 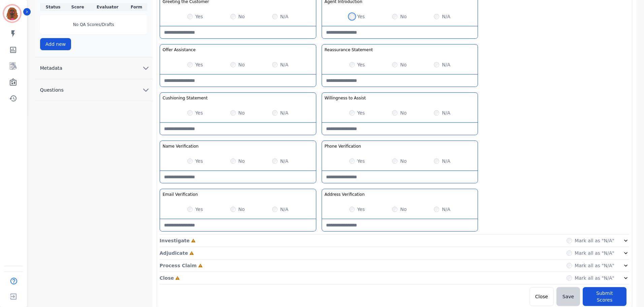 What do you see at coordinates (178, 266) in the screenshot?
I see `p: Process Claim` at bounding box center [178, 266].